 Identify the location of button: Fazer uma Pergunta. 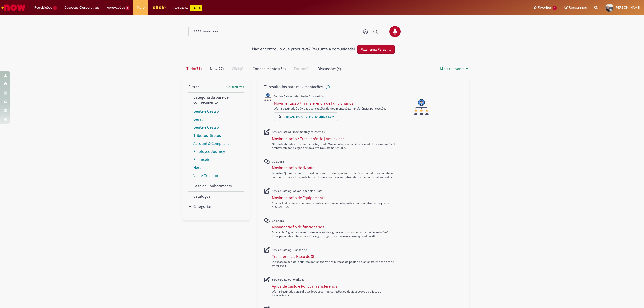
(376, 49).